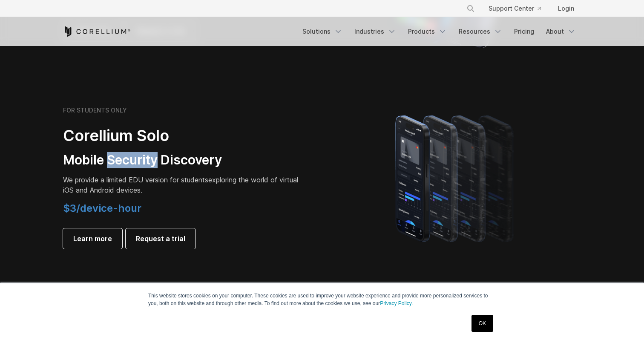 This screenshot has width=644, height=343. What do you see at coordinates (565, 9) in the screenshot?
I see `a: Login` at bounding box center [565, 9].